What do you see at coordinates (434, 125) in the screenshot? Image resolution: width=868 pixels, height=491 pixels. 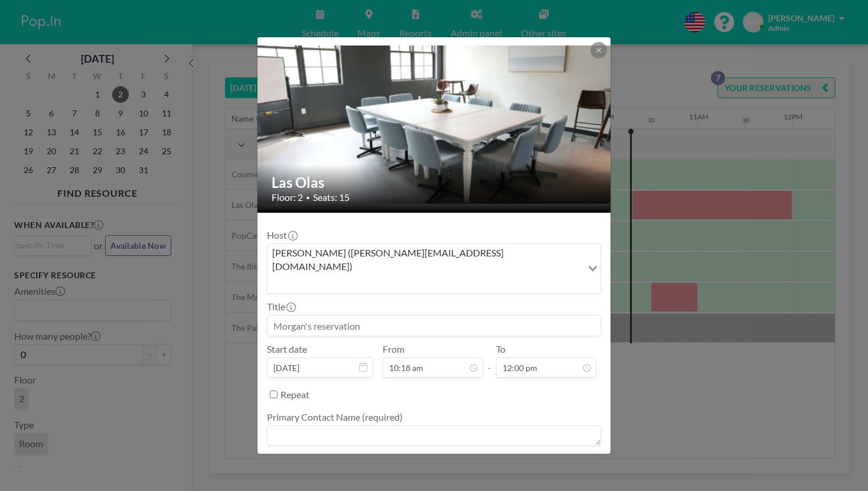 I see `img: 537.png` at bounding box center [434, 125].